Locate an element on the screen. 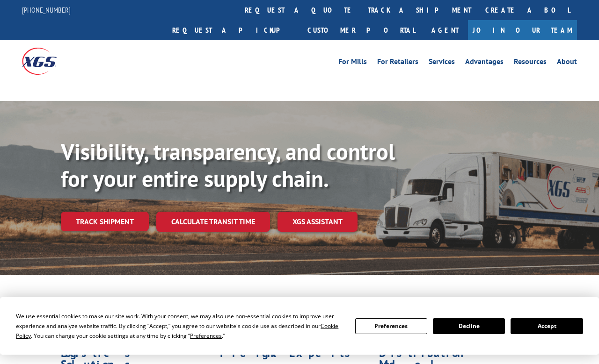 Image resolution: width=599 pixels, height=364 pixels. a: XGS ASSISTANT is located at coordinates (317, 222).